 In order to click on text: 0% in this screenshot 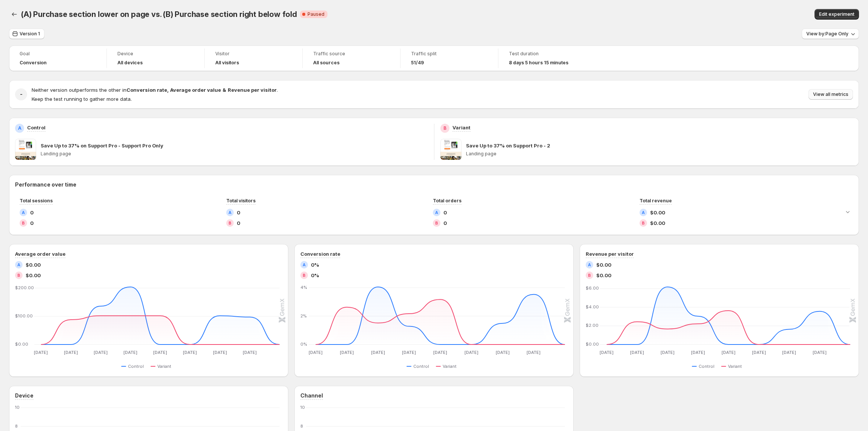, I will do `click(304, 344)`.